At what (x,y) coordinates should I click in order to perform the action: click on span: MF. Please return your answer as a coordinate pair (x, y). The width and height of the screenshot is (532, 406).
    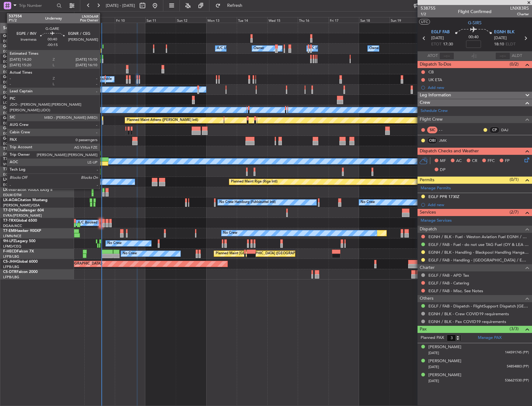
    Looking at the image, I should click on (443, 161).